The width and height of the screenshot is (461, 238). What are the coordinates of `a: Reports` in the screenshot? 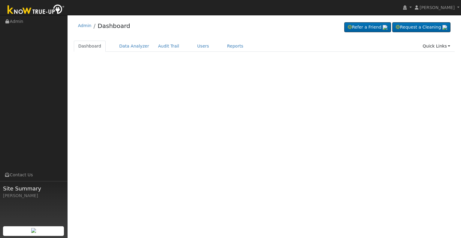 It's located at (235, 46).